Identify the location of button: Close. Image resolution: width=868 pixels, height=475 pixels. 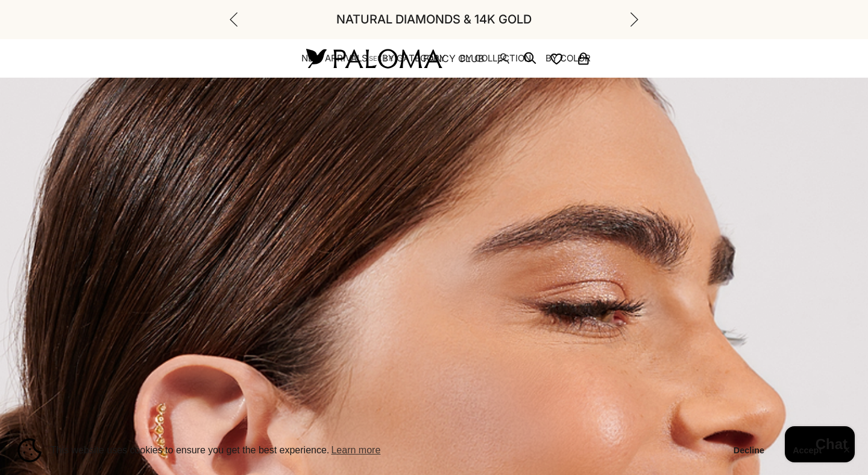
(846, 451).